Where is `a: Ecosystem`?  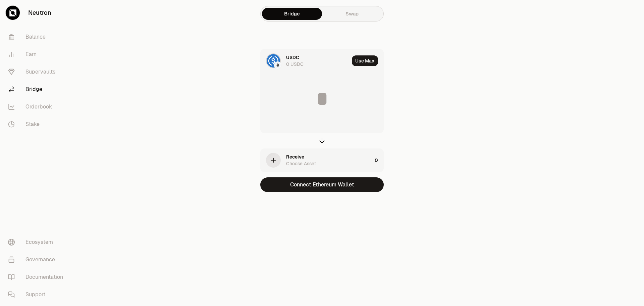 a: Ecosystem is located at coordinates (38, 242).